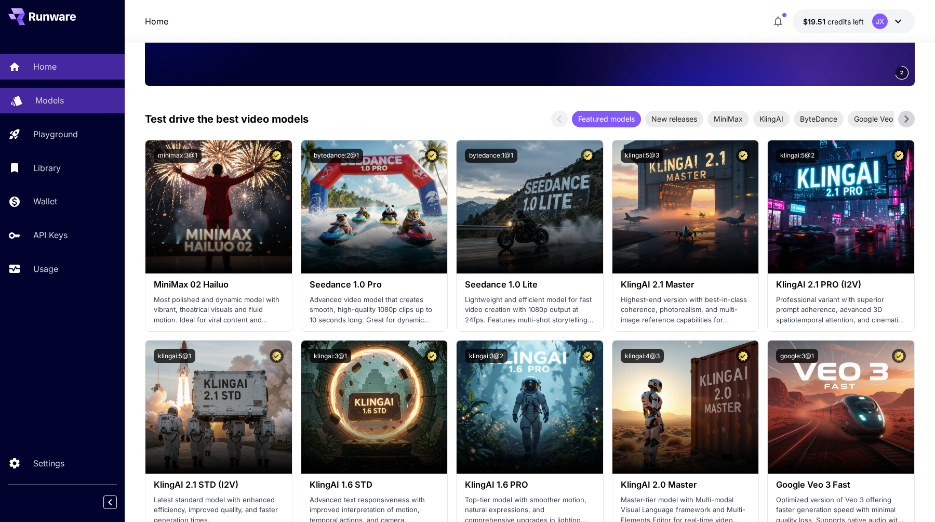 This screenshot has width=935, height=522. What do you see at coordinates (491, 155) in the screenshot?
I see `button: bytedance:1@1` at bounding box center [491, 155].